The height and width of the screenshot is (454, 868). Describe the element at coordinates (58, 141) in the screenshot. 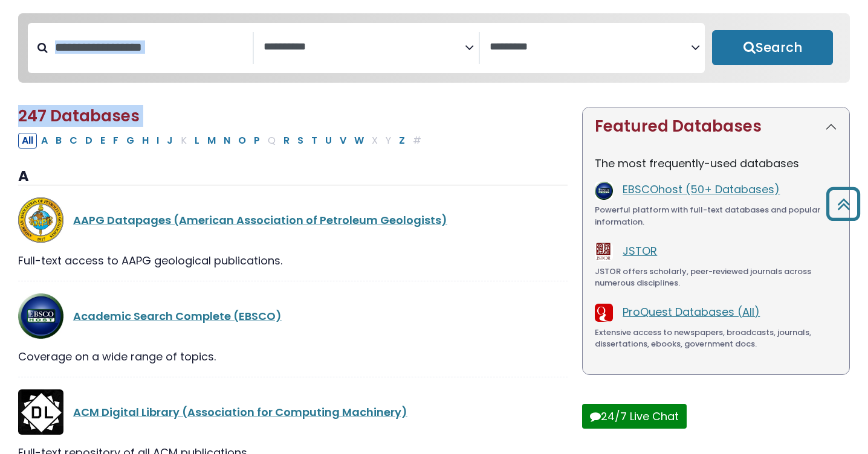

I see `button: Filter Results B` at that location.